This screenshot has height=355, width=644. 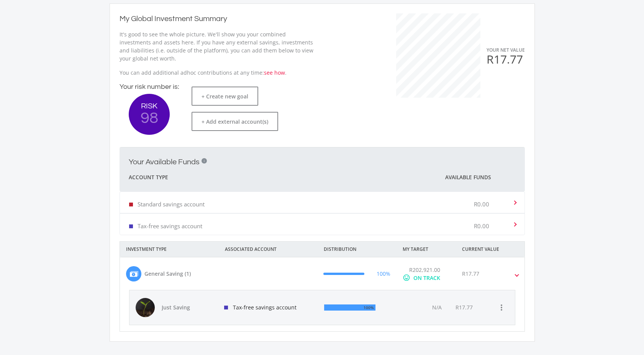 What do you see at coordinates (322, 273) in the screenshot?
I see `mat-expansion-panel-header: General Saving (1) 100% R202,921.00 mood ON TRACK R17.77` at bounding box center [322, 273].